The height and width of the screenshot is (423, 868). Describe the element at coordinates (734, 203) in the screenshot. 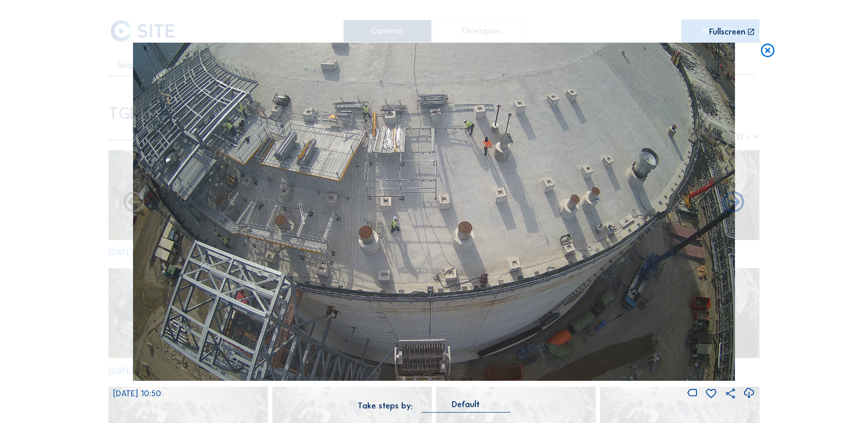

I see `i: Back` at that location.